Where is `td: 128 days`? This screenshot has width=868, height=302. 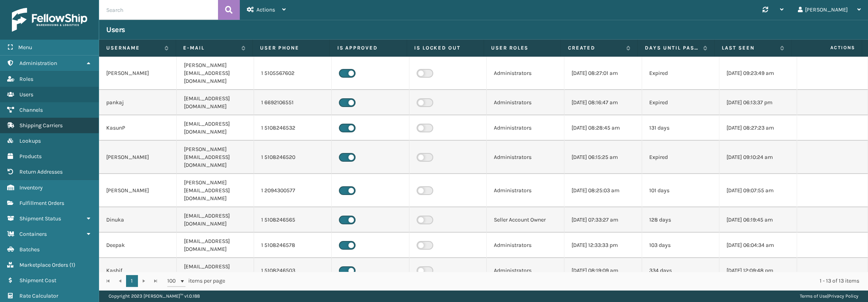 td: 128 days is located at coordinates (681, 220).